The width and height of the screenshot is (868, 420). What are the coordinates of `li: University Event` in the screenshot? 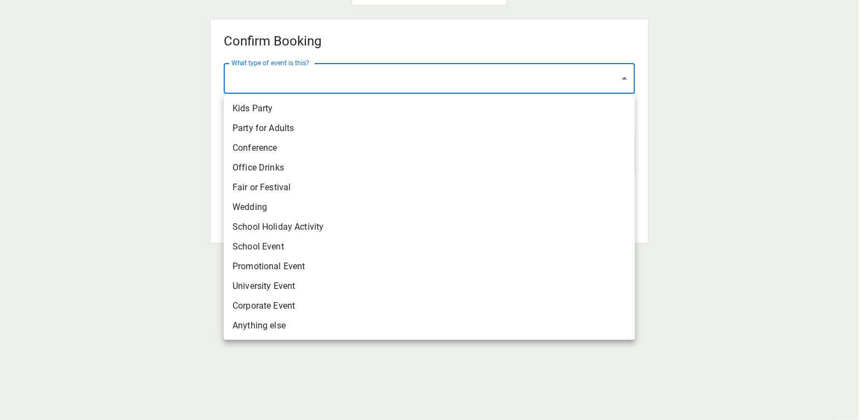 It's located at (429, 286).